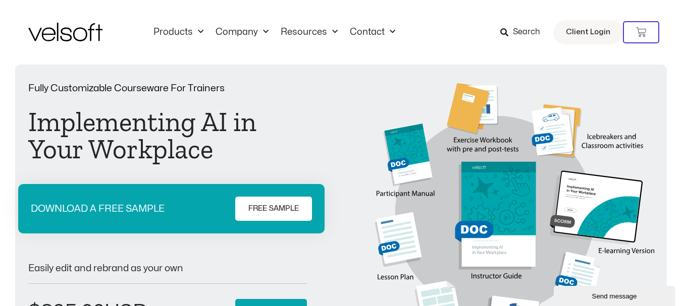 Image resolution: width=682 pixels, height=306 pixels. I want to click on span: Search, so click(527, 32).